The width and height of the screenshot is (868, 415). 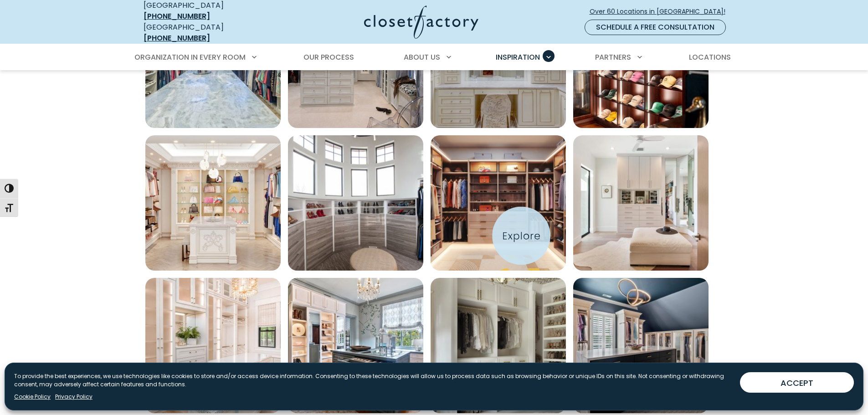 What do you see at coordinates (33, 397) in the screenshot?
I see `a: Cookie Policy` at bounding box center [33, 397].